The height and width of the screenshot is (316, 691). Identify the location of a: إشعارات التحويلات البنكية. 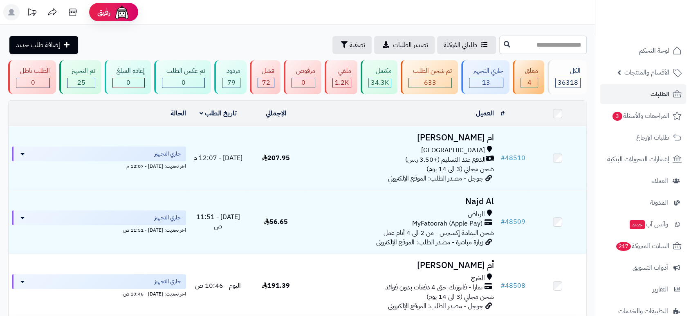
(644, 159).